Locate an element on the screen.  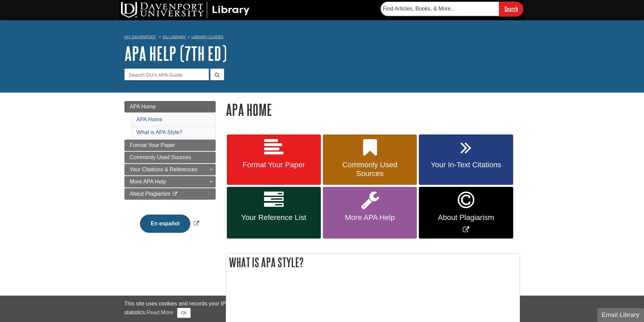
a: APA Help (7th Ed) is located at coordinates (176, 53).